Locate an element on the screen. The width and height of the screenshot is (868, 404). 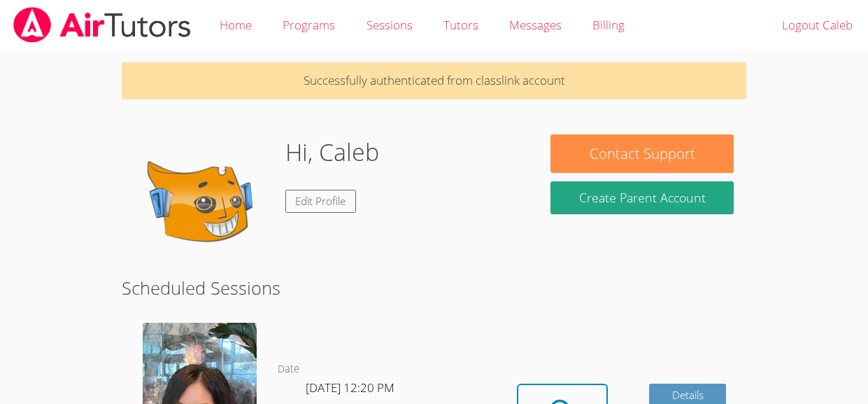
span: Messages is located at coordinates (535, 25).